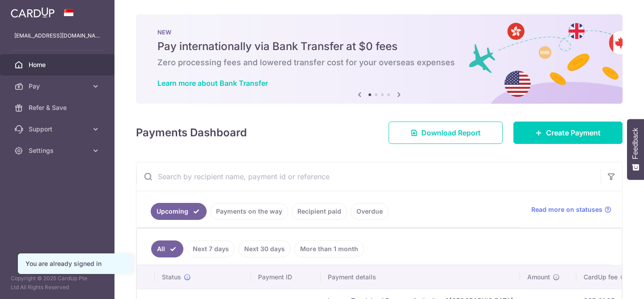  What do you see at coordinates (379, 47) in the screenshot?
I see `h5: Pay internationally via Bank Transfer at $0 fees` at bounding box center [379, 47].